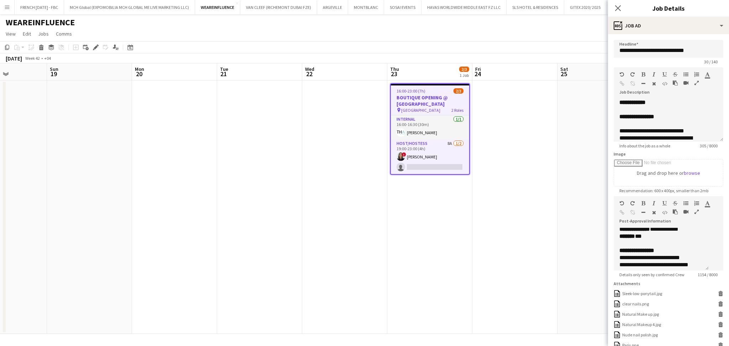 The height and width of the screenshot is (346, 729). I want to click on span: 20, so click(139, 74).